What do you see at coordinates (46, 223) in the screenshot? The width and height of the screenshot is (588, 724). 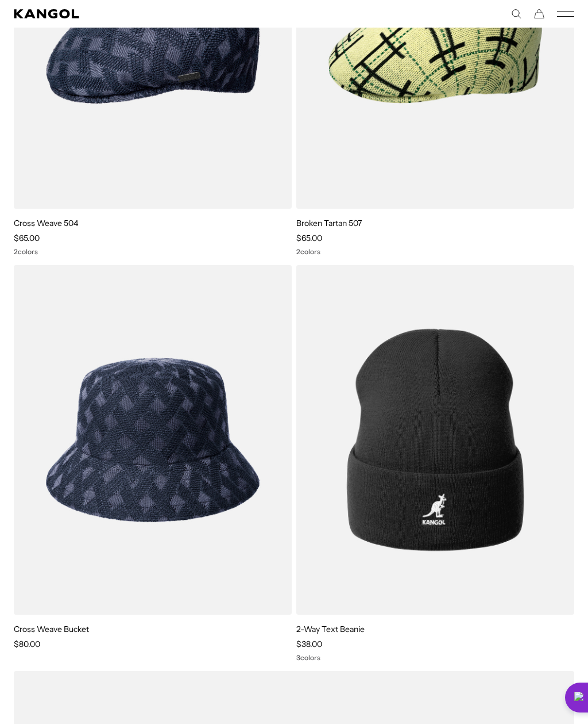 I see `a: Cross Weave 504` at bounding box center [46, 223].